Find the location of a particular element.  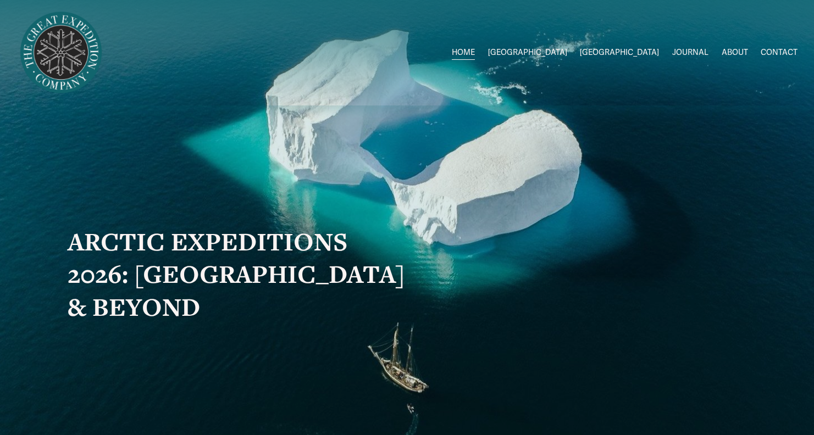

img: Arctic Expeditions is located at coordinates (61, 53).